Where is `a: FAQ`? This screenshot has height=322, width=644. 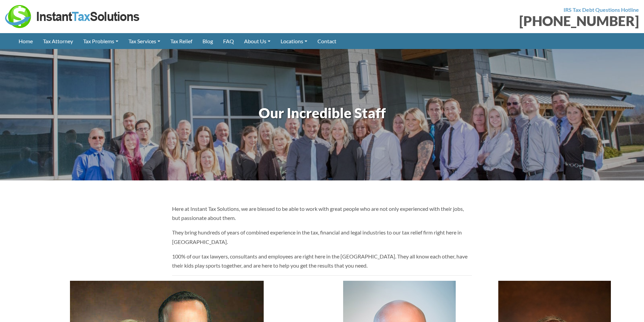 a: FAQ is located at coordinates (229, 41).